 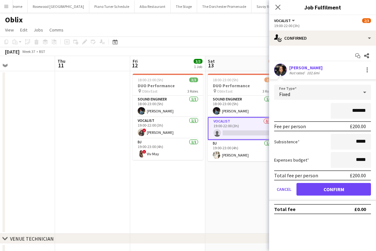 What do you see at coordinates (211, 61) in the screenshot?
I see `span: Sat` at bounding box center [211, 61].